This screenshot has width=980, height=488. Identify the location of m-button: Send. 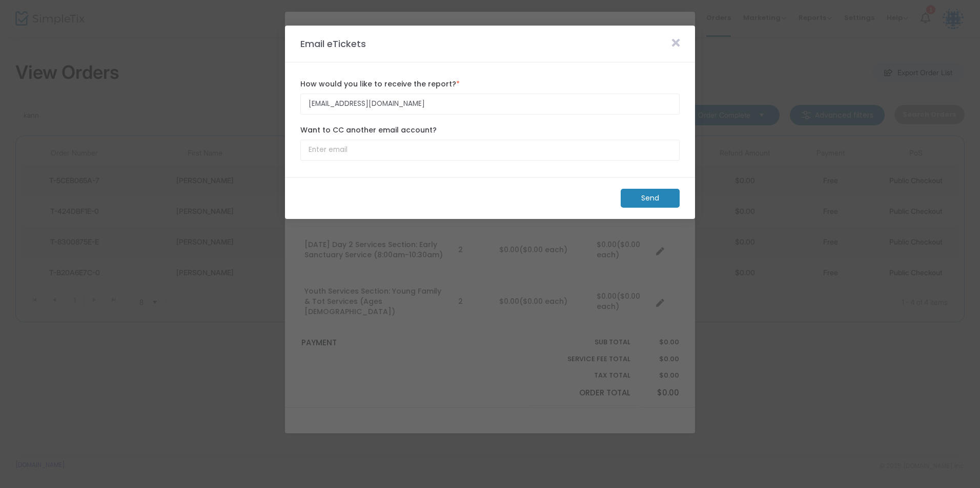
(650, 198).